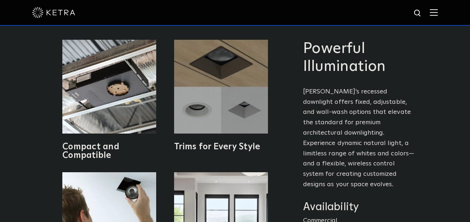 The height and width of the screenshot is (222, 470). What do you see at coordinates (221, 147) in the screenshot?
I see `h3: Trims for Every Style` at bounding box center [221, 147].